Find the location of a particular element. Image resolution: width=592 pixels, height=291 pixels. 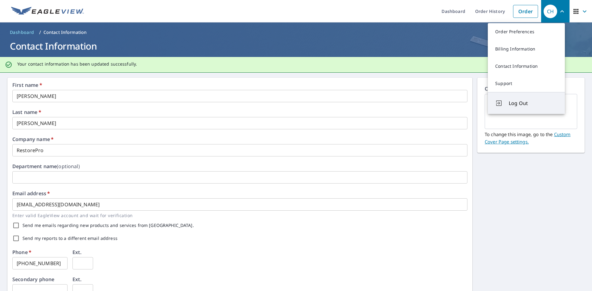

p: To change this image, go to the is located at coordinates (531, 137).